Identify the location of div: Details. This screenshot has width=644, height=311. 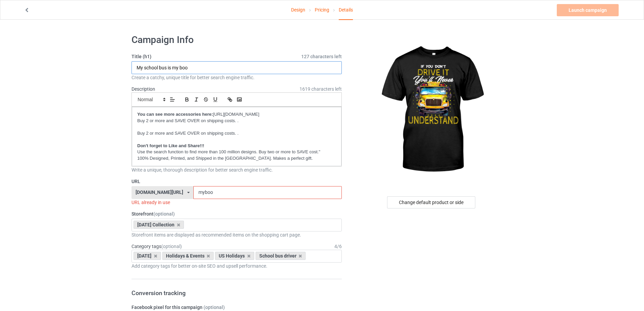
(346, 10).